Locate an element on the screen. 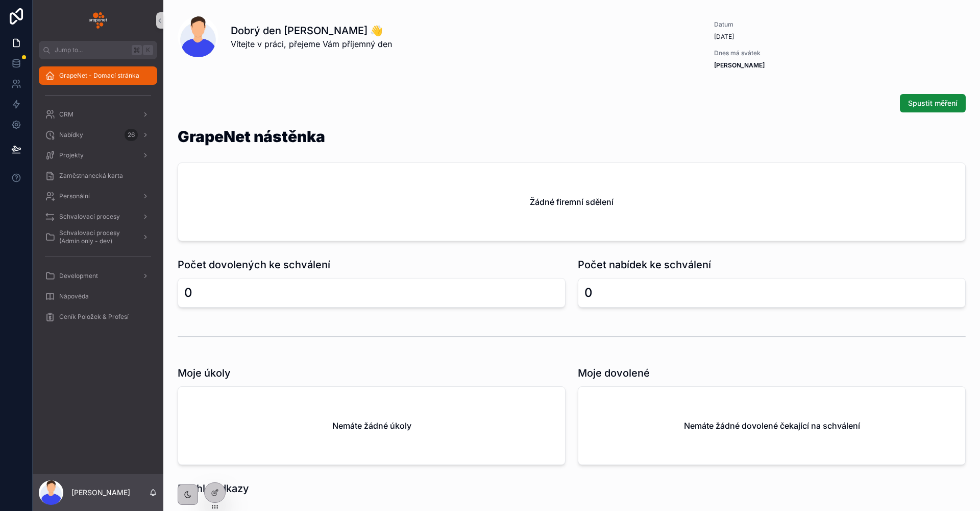 This screenshot has height=511, width=980. img: App logo is located at coordinates (98, 21).